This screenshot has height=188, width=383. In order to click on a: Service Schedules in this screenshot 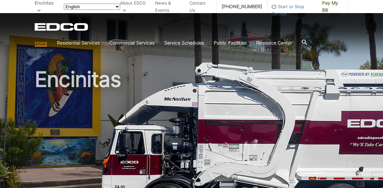, I will do `click(184, 43)`.